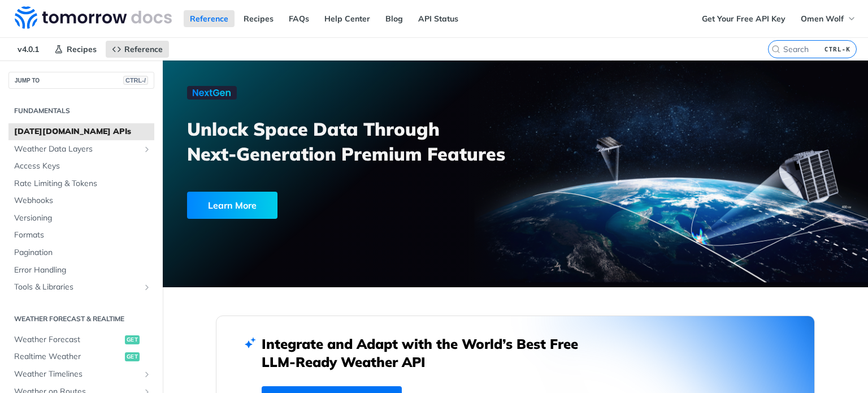 The image size is (868, 393). I want to click on a: Weather Forecastget, so click(81, 340).